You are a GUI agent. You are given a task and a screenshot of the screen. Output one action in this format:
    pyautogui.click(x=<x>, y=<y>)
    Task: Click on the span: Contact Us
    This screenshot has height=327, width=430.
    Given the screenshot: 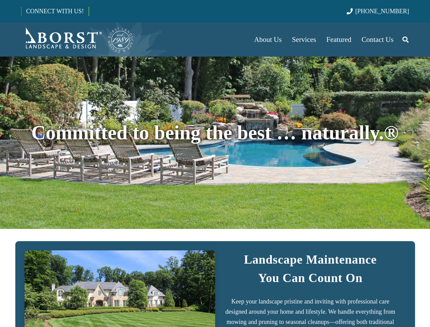 What is the action you would take?
    pyautogui.click(x=377, y=39)
    